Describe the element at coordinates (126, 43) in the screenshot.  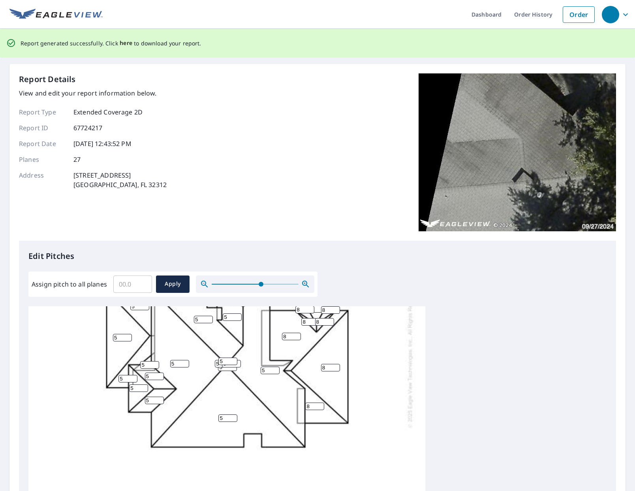
I see `span: here` at that location.